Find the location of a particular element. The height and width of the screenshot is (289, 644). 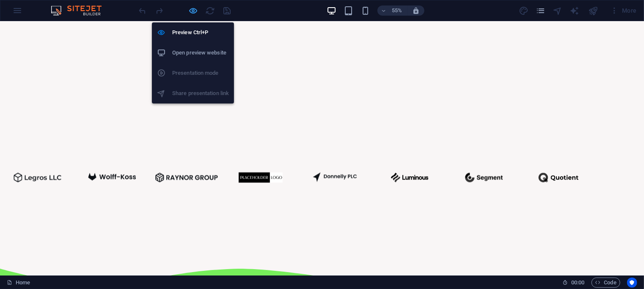

i: Pages (Ctrl+Alt+S) is located at coordinates (540, 11).